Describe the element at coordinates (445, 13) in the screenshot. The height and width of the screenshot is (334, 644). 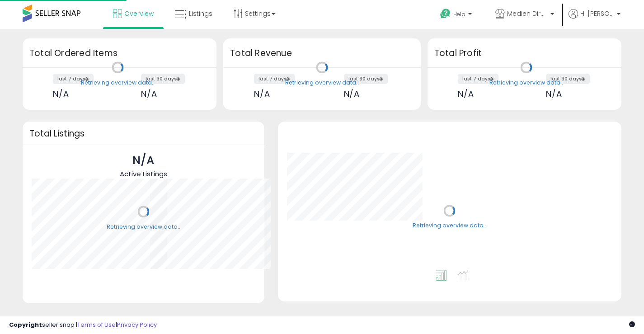
I see `i: Get Help` at that location.